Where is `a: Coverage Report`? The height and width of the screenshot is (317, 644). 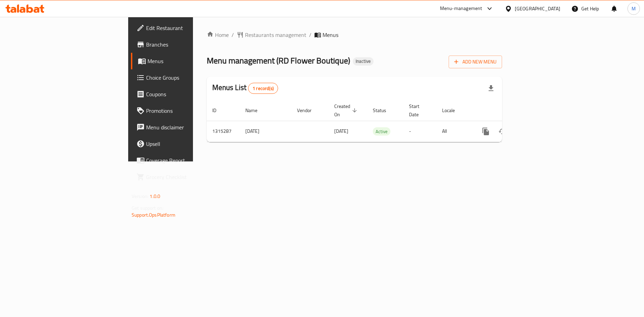 a: Coverage Report is located at coordinates (183, 160).